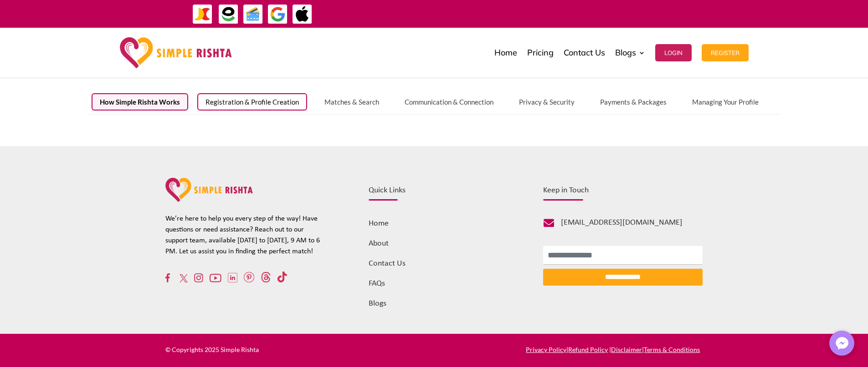  I want to click on a: About, so click(379, 244).